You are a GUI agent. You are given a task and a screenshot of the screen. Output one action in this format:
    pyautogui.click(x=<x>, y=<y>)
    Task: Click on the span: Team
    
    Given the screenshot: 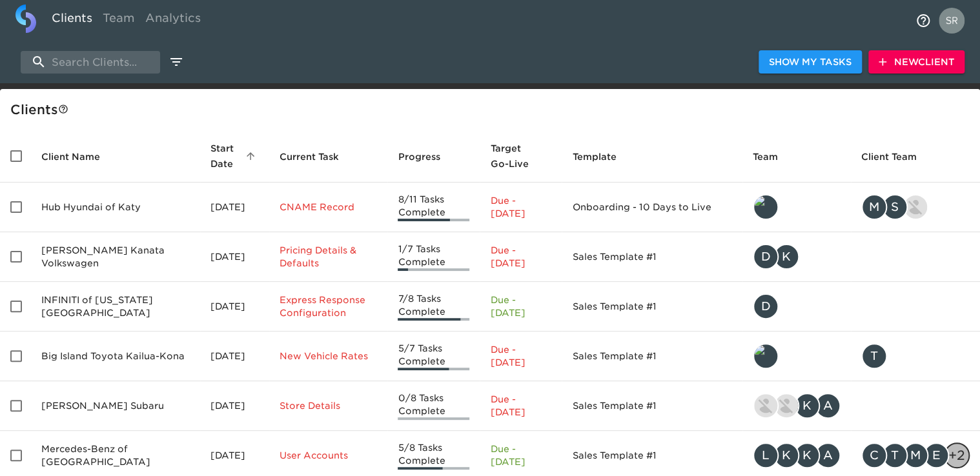 What is the action you would take?
    pyautogui.click(x=773, y=156)
    